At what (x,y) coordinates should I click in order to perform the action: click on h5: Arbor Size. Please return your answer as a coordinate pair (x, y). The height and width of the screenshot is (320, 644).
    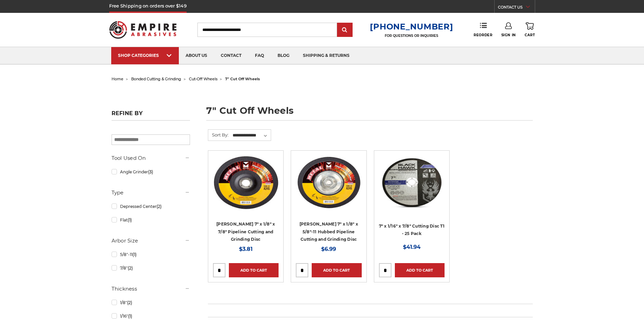
    Looking at the image, I should click on (151, 241).